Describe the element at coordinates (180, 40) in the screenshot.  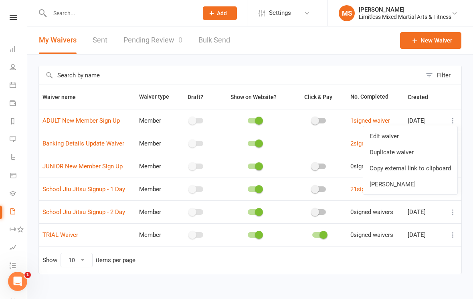
I see `span: 0` at that location.